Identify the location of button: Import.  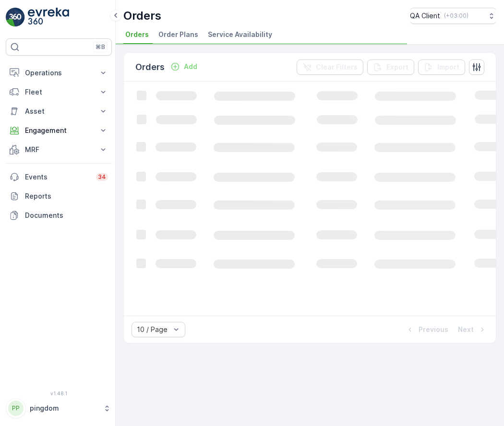
(442, 67).